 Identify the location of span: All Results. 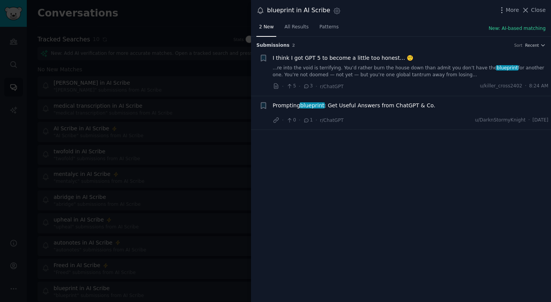
(296, 27).